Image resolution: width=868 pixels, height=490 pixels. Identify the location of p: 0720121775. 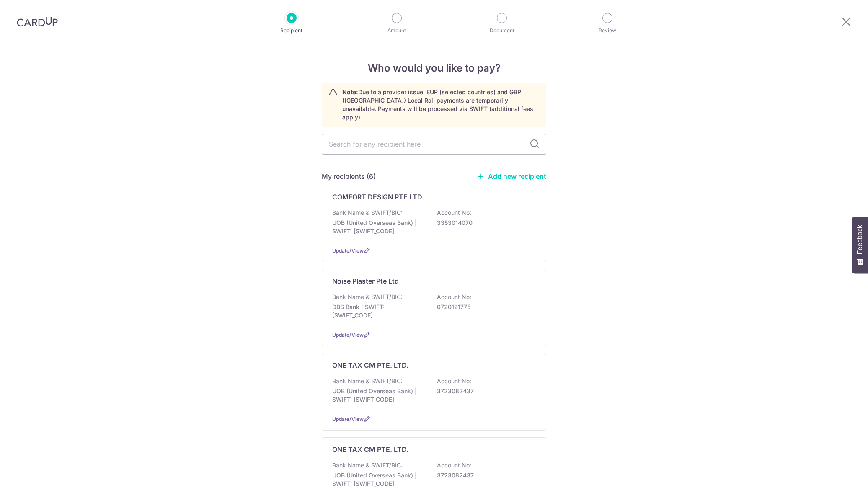
(483, 307).